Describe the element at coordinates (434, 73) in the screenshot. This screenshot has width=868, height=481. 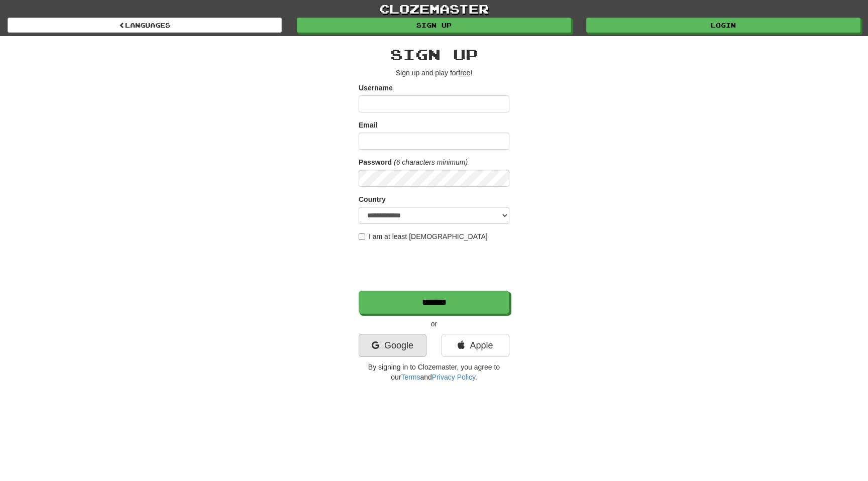
I see `p: Sign up and play for !` at that location.